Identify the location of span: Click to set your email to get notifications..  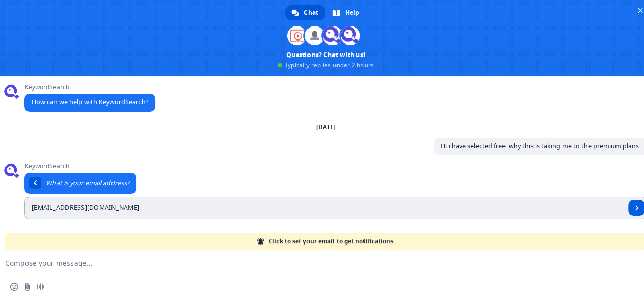
(332, 242).